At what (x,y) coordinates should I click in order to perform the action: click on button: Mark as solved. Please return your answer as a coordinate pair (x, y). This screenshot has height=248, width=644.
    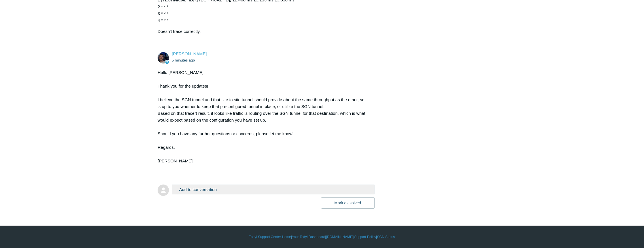
    Looking at the image, I should click on (348, 203).